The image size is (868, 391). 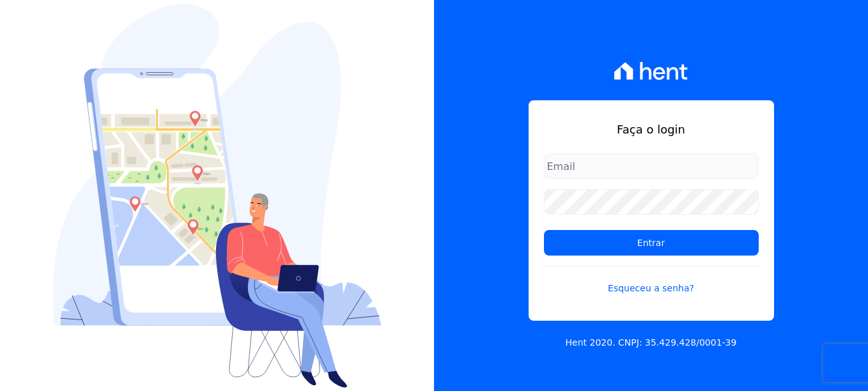 I want to click on input: Email, so click(x=651, y=166).